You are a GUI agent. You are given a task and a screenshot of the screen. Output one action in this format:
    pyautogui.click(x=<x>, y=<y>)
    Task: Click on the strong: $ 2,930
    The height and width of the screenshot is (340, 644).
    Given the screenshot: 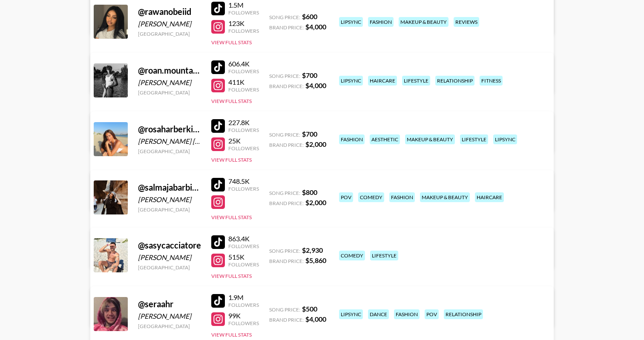 What is the action you would take?
    pyautogui.click(x=312, y=250)
    